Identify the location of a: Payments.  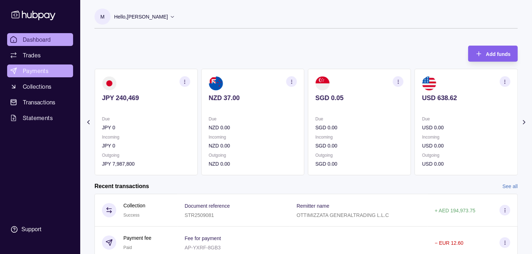
(40, 71).